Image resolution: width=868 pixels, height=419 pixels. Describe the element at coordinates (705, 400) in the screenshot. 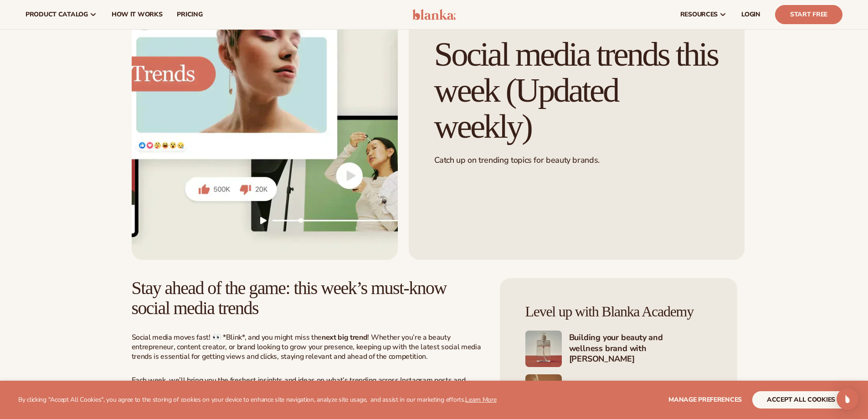

I see `button: Manage preferences` at that location.